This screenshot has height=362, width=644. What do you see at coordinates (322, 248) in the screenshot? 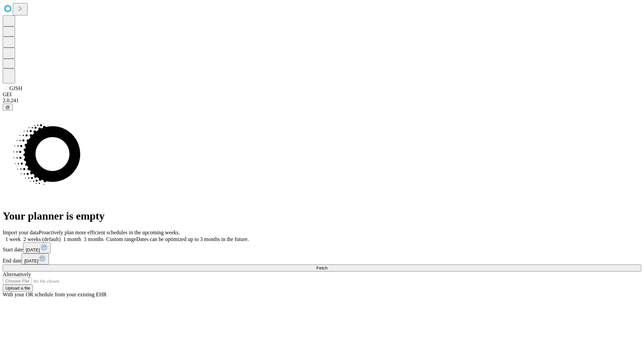
I see `div: Start date` at bounding box center [322, 248].